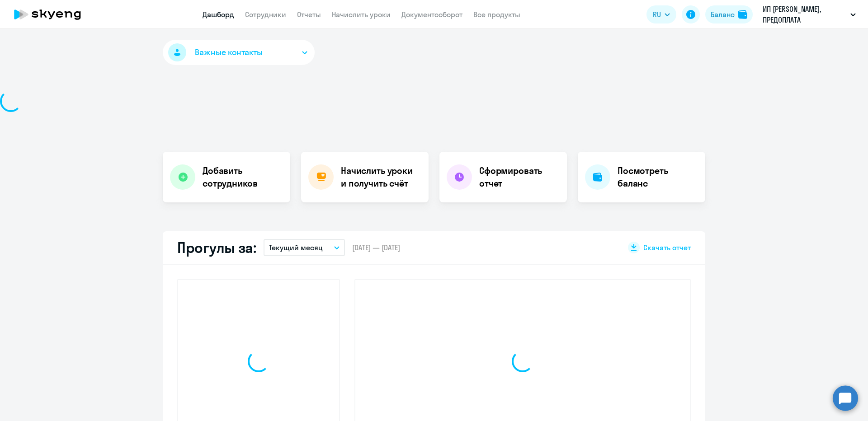  What do you see at coordinates (229, 53) in the screenshot?
I see `span: Важные контакты` at bounding box center [229, 53].